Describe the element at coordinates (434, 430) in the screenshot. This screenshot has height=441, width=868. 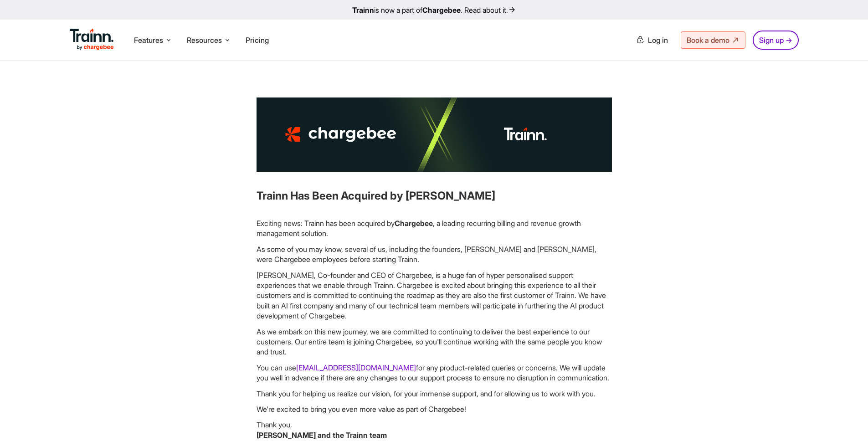
I see `p: Thank you,` at that location.